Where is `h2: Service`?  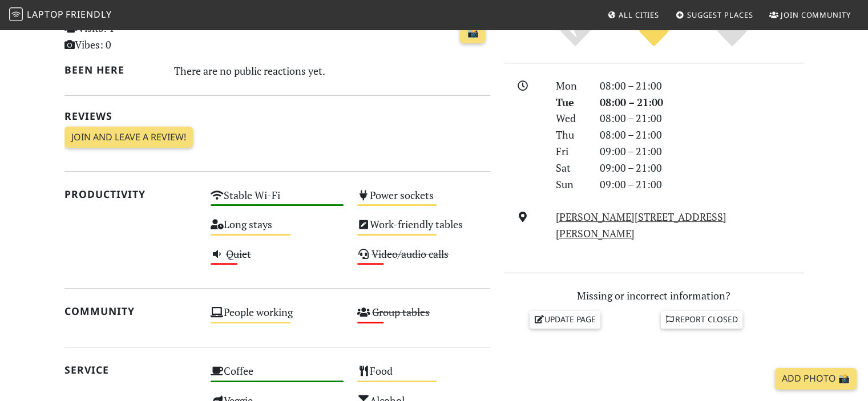 h2: Service is located at coordinates (131, 370).